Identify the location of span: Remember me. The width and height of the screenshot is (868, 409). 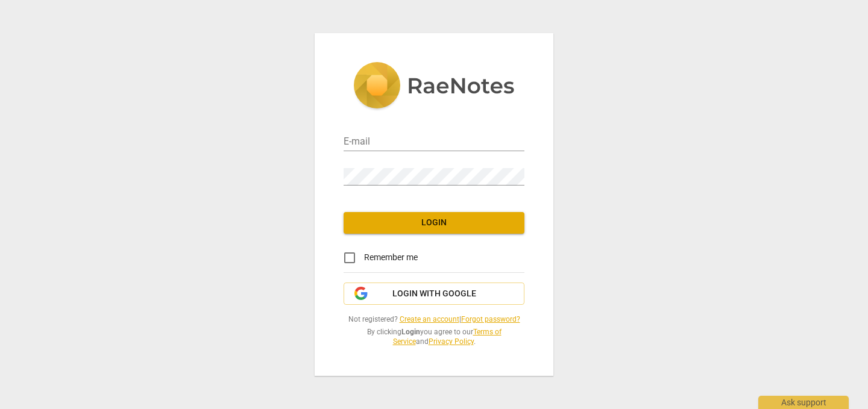
(391, 257).